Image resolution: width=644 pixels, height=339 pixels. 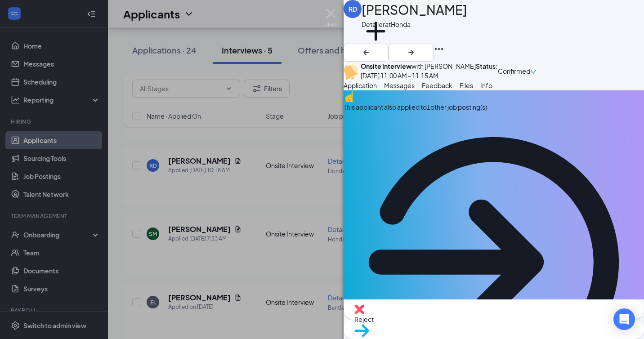 I want to click on span: Files, so click(x=466, y=86).